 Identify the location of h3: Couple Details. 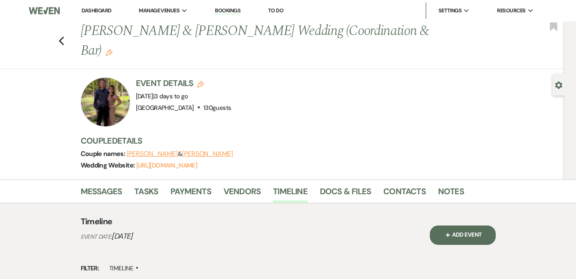
(311, 141).